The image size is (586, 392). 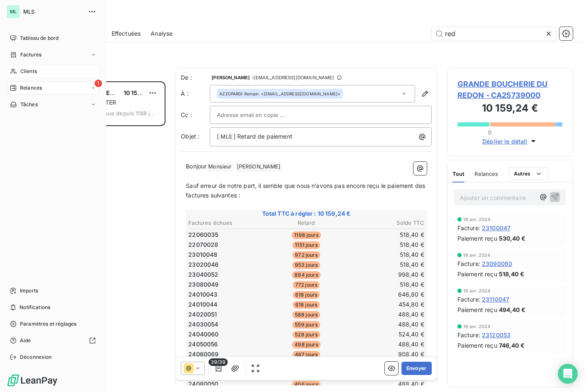 I want to click on span: Imports, so click(x=29, y=291).